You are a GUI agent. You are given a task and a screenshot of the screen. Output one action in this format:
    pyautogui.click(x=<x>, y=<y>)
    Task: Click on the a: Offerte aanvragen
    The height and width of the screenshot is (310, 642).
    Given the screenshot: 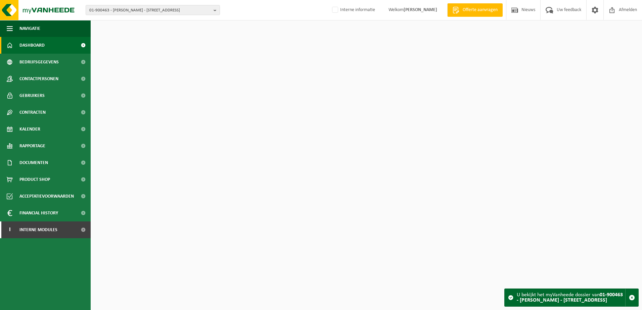 What is the action you would take?
    pyautogui.click(x=475, y=10)
    